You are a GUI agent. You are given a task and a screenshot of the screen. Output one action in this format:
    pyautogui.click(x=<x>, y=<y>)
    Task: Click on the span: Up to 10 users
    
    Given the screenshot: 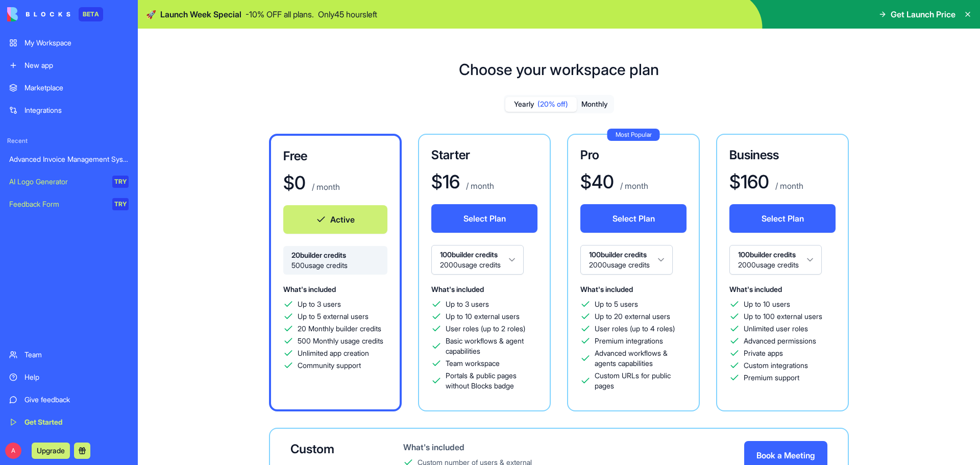 What is the action you would take?
    pyautogui.click(x=767, y=304)
    